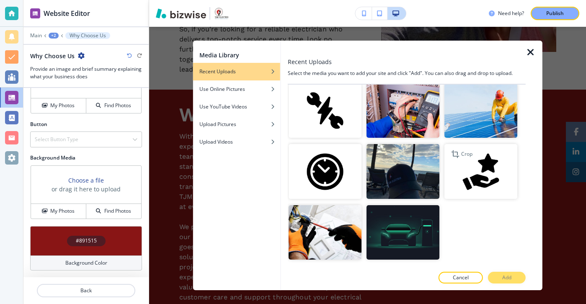 This screenshot has height=304, width=586. Describe the element at coordinates (36, 36) in the screenshot. I see `button: Main` at that location.